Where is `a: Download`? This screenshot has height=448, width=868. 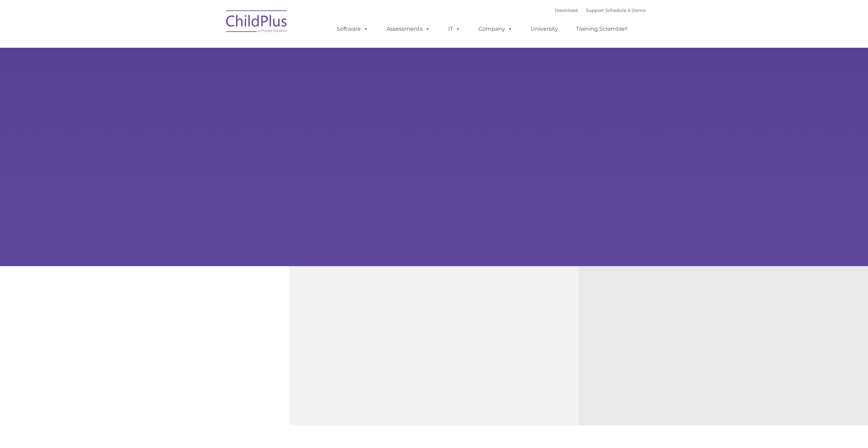
a: Download is located at coordinates (566, 10).